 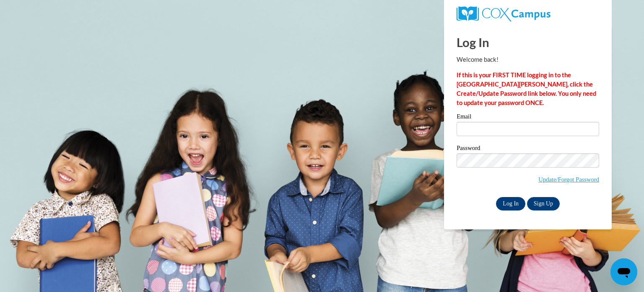 What do you see at coordinates (569, 179) in the screenshot?
I see `a: Update/Forgot Password` at bounding box center [569, 179].